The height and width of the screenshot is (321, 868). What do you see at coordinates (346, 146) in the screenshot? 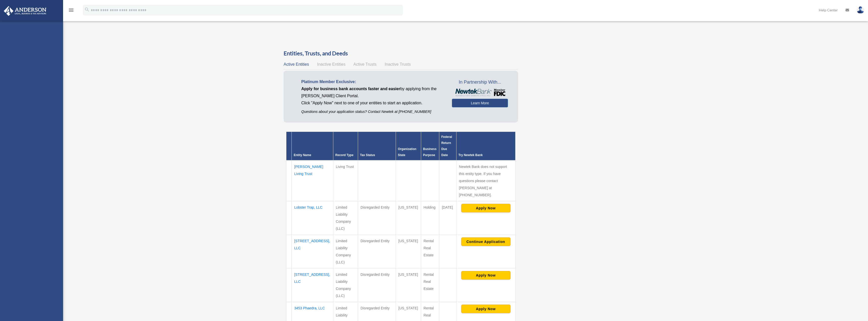
I see `th: Record Type` at bounding box center [346, 146].